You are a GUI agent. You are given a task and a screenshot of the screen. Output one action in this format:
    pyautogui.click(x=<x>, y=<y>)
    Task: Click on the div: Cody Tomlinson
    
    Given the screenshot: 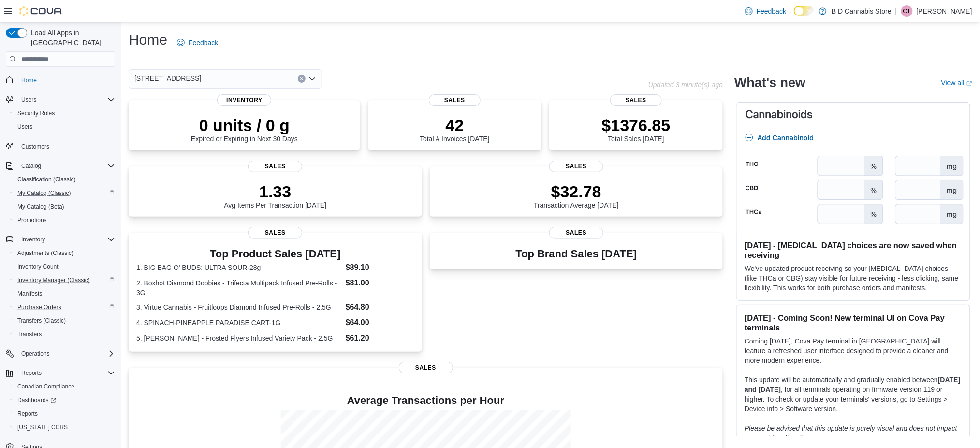 What is the action you would take?
    pyautogui.click(x=907, y=11)
    